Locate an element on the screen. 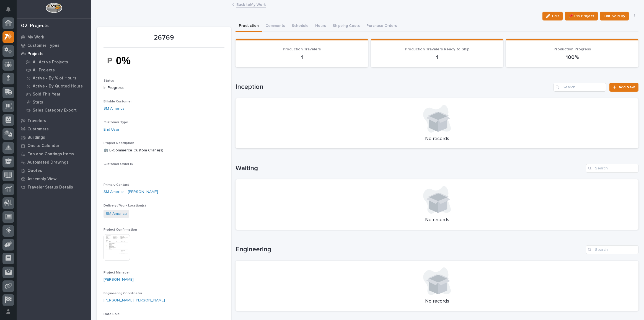 The image size is (644, 320). p: Traveler Status Details is located at coordinates (50, 187).